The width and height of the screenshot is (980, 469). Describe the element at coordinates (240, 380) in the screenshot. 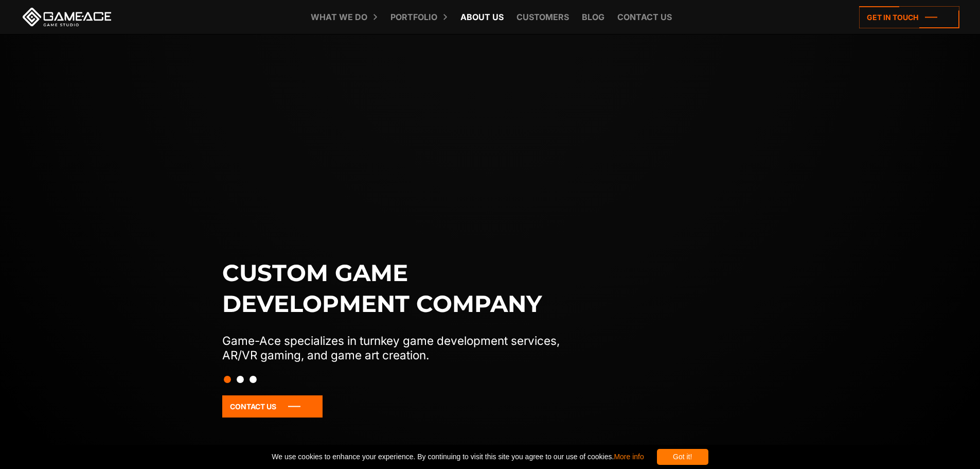

I see `button: Slide 2` at that location.